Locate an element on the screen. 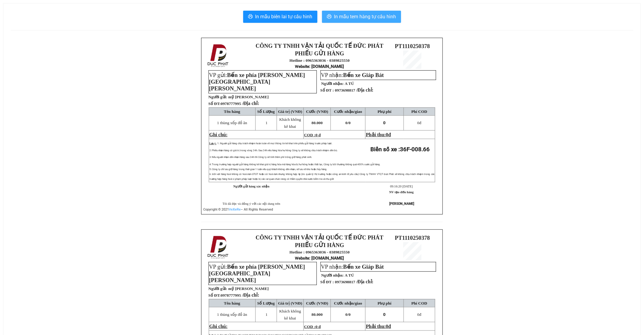 This screenshot has width=644, height=335. span: 1: Người gửi hàng chịu trách nhiệm hoàn toàn về mọi thông tin kê khai trên phiếu gửi hàng trước p... is located at coordinates (275, 143).